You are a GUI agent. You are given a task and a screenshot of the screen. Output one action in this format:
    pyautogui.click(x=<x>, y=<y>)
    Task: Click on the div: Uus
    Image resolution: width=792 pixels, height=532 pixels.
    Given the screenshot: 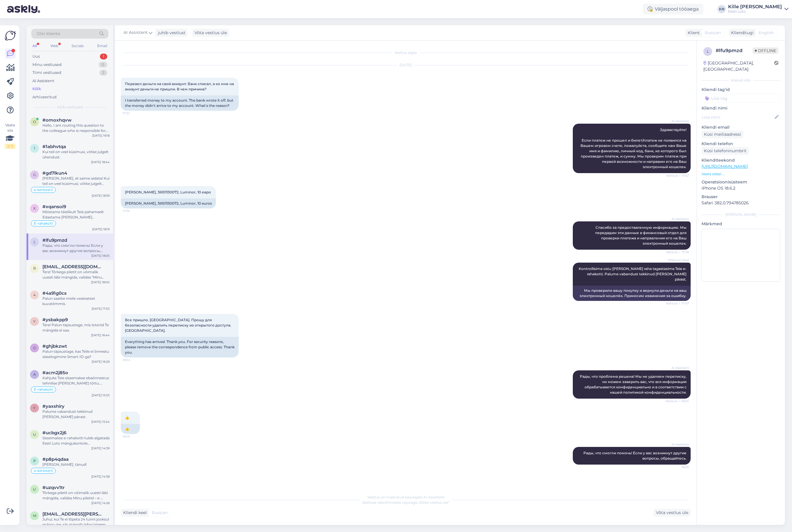 What is the action you would take?
    pyautogui.click(x=36, y=56)
    